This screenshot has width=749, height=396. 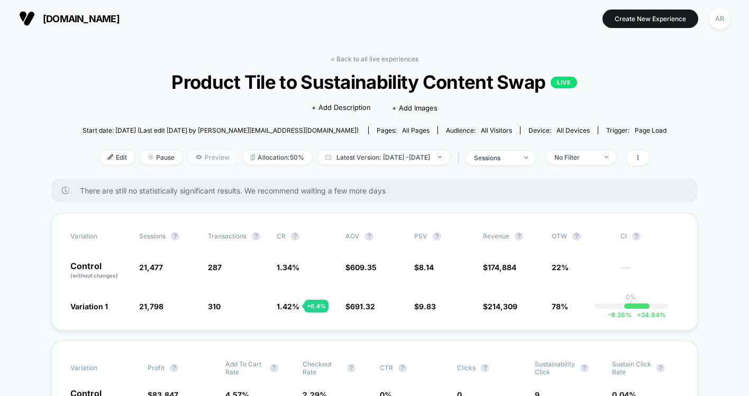 What do you see at coordinates (619, 315) in the screenshot?
I see `span: -9.28 %` at bounding box center [619, 315].